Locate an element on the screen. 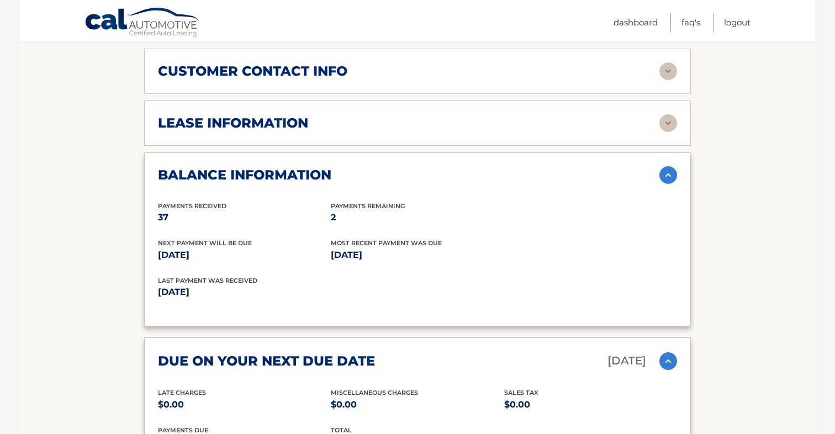 This screenshot has height=434, width=835. p: 2 is located at coordinates (417, 217).